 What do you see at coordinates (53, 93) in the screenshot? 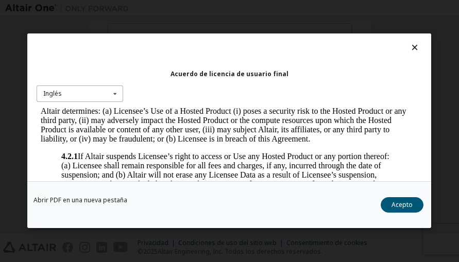
I see `font: Inglés` at bounding box center [53, 93].